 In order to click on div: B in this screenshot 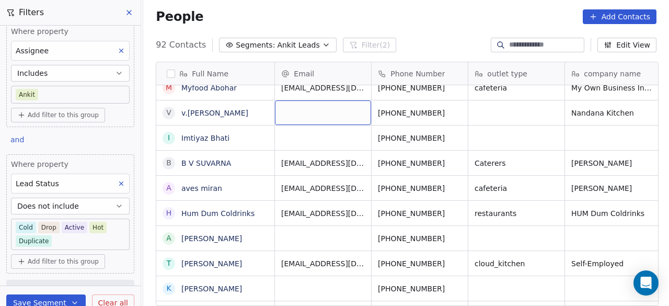, I will do `click(169, 162)`.